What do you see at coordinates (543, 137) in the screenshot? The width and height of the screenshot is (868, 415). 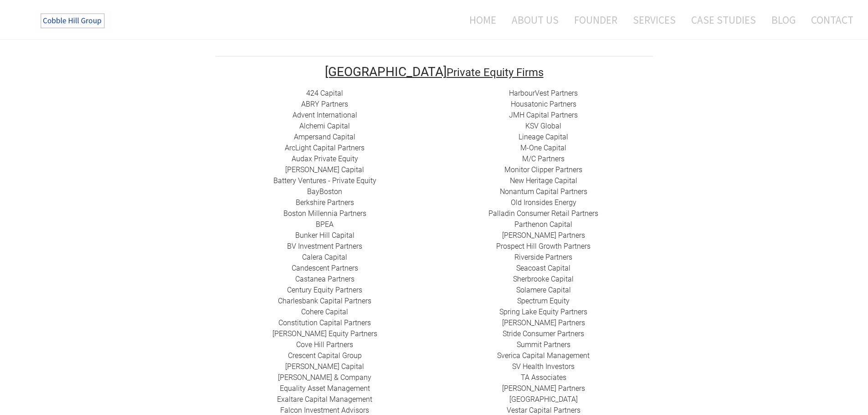 I see `a: Lineage Capital` at bounding box center [543, 137].